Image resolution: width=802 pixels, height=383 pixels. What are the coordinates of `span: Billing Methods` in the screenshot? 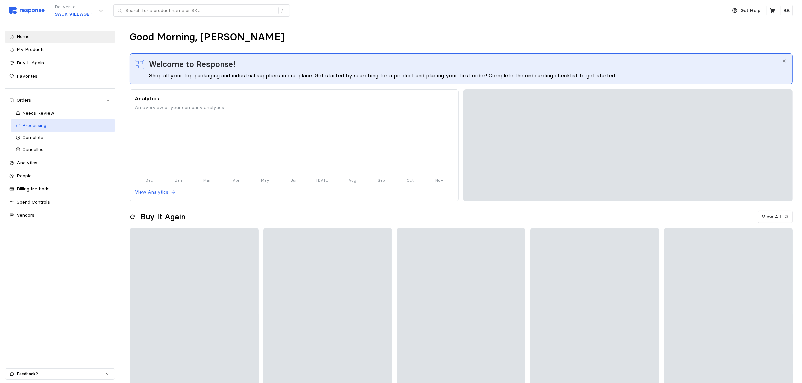 It's located at (33, 189).